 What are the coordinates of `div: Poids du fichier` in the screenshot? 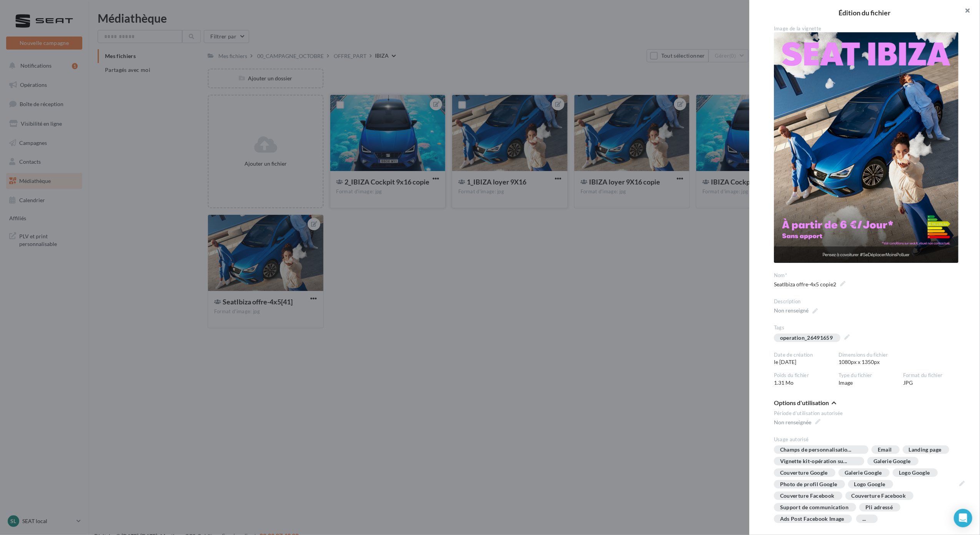 It's located at (804, 376).